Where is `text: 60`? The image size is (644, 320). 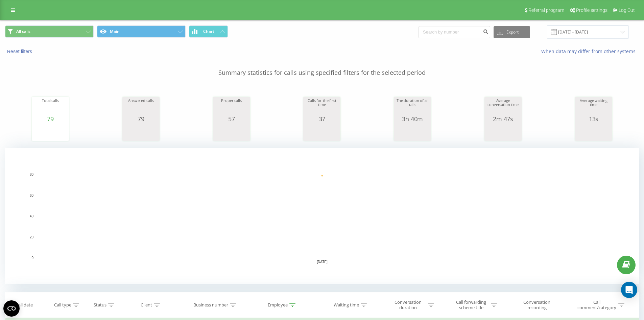
text: 60 is located at coordinates (32, 195).